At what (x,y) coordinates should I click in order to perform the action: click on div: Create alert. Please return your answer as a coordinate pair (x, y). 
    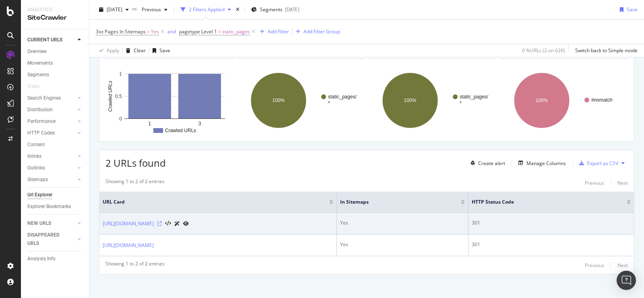
    Looking at the image, I should click on (492, 163).